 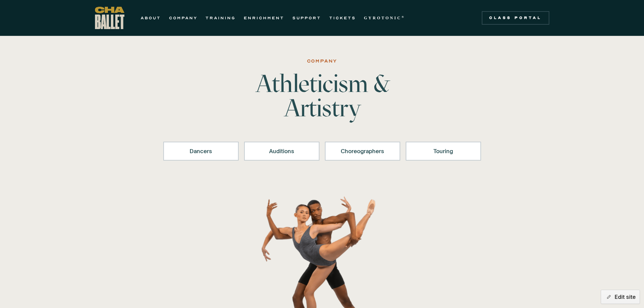 I want to click on a: Choreographers, so click(x=362, y=151).